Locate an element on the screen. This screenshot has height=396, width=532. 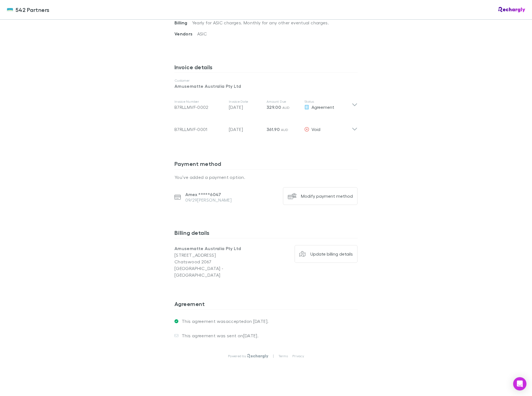
p: Terms is located at coordinates (283, 356).